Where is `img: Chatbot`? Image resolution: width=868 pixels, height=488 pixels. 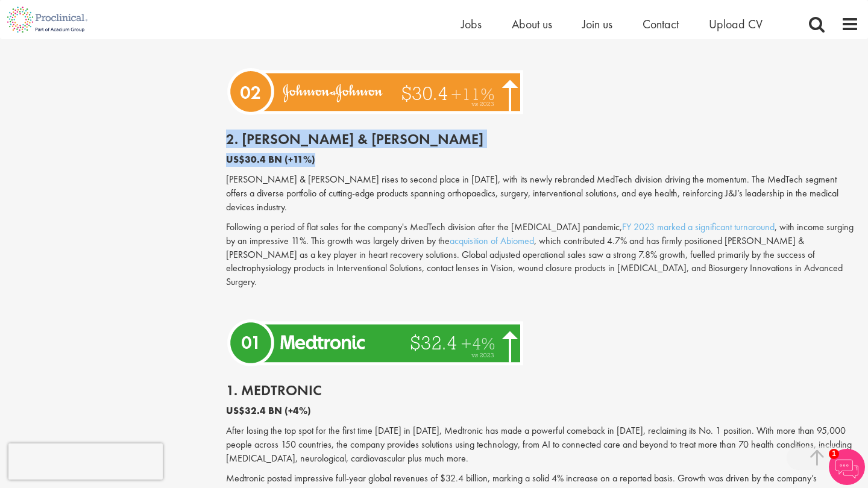
img: Chatbot is located at coordinates (847, 467).